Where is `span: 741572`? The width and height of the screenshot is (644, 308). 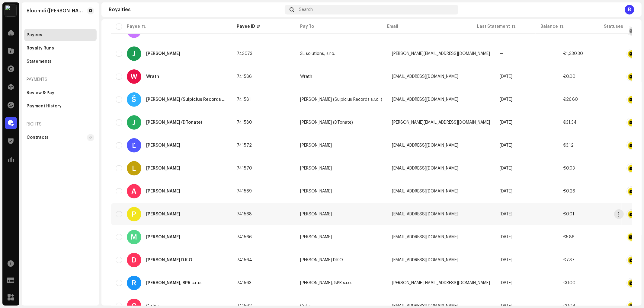
span: 741572 is located at coordinates (244, 146).